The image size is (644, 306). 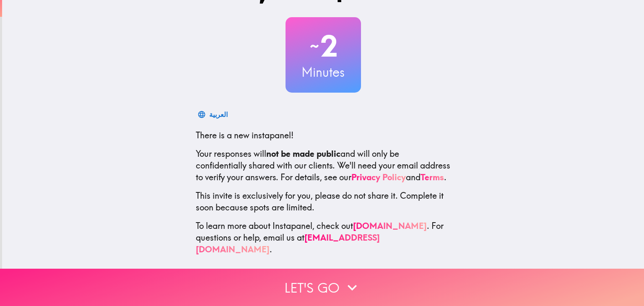 I want to click on h2: 2, so click(x=323, y=46).